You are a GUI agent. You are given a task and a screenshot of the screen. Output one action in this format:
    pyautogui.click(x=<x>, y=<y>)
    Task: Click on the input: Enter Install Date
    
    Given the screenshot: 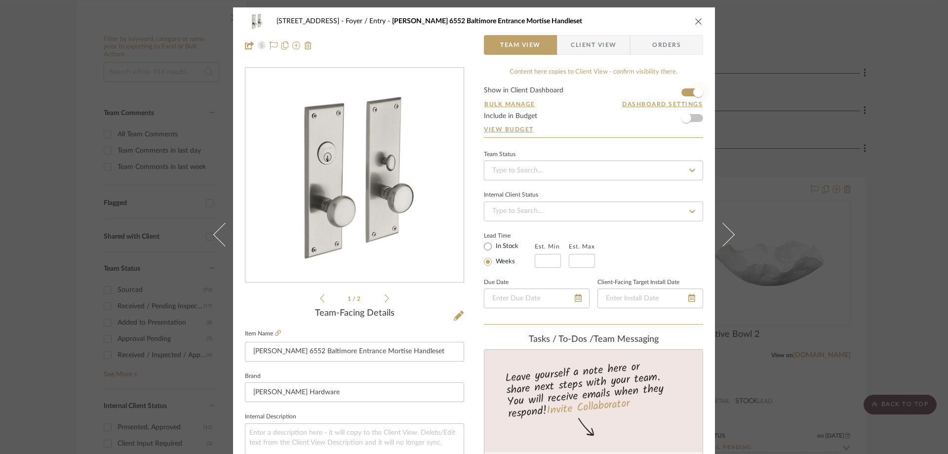 What is the action you would take?
    pyautogui.click(x=650, y=298)
    